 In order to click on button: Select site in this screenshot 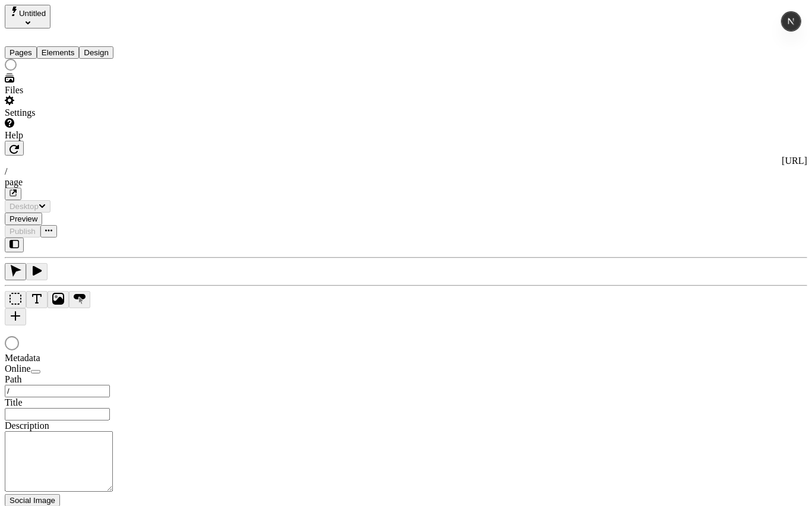, I will do `click(27, 16)`.